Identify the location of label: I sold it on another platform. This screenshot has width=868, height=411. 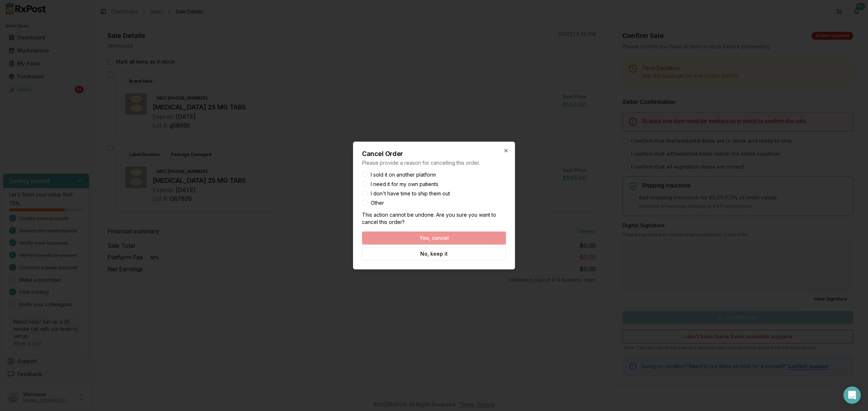
(403, 175).